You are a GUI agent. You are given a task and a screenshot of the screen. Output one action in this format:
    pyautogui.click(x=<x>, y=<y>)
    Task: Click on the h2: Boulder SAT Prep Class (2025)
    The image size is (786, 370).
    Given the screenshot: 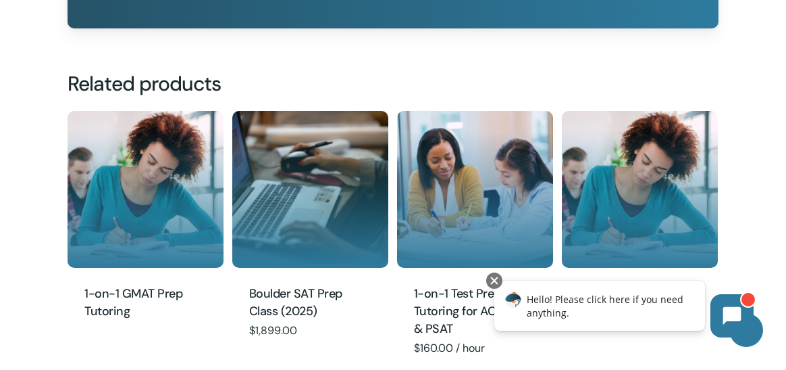 What is the action you would take?
    pyautogui.click(x=310, y=303)
    